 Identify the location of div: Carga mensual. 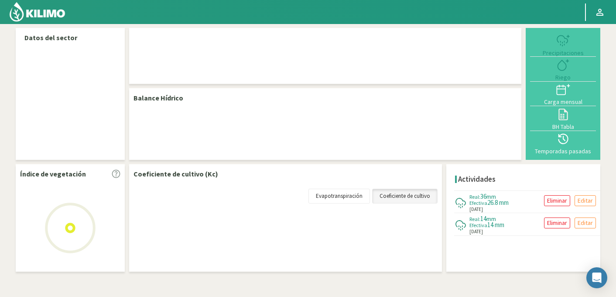
(563, 102).